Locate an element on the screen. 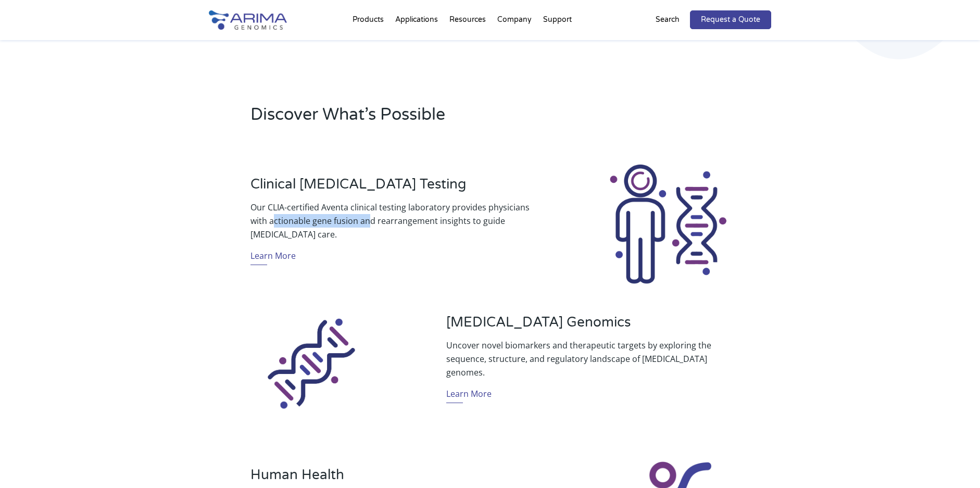 This screenshot has width=980, height=488. p: Our CLIA-certified Aventa clinical testing laboratory provides physicians with actionable gene fu... is located at coordinates (393, 221).